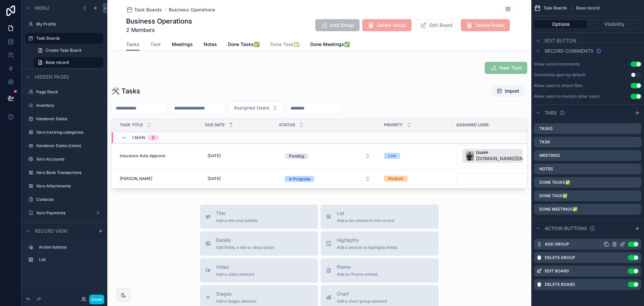 Image resolution: width=644 pixels, height=306 pixels. Describe the element at coordinates (330, 44) in the screenshot. I see `span: Done Meetings✅` at that location.